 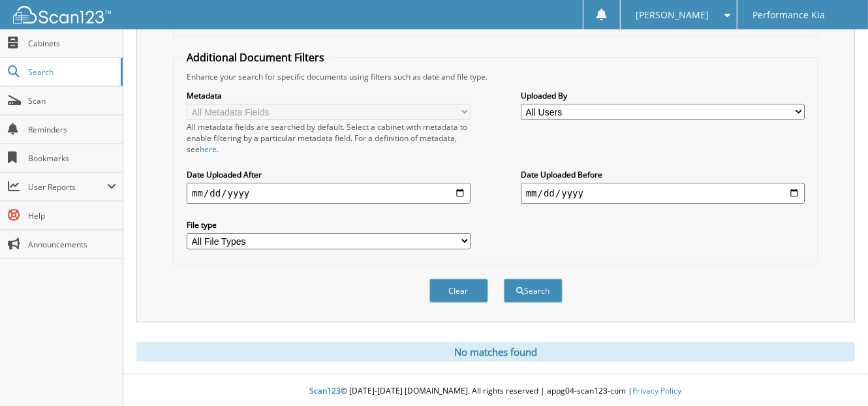 I want to click on span: Announcements, so click(x=72, y=244).